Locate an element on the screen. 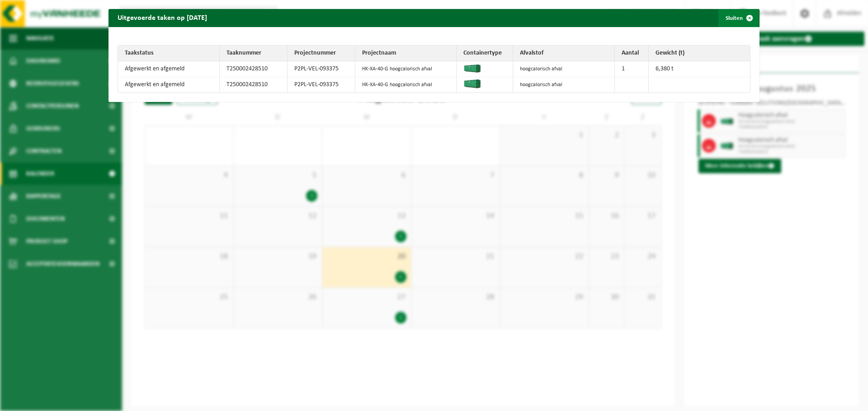 The width and height of the screenshot is (868, 411). img: HK-XA-40-GN-00 is located at coordinates (472, 84).